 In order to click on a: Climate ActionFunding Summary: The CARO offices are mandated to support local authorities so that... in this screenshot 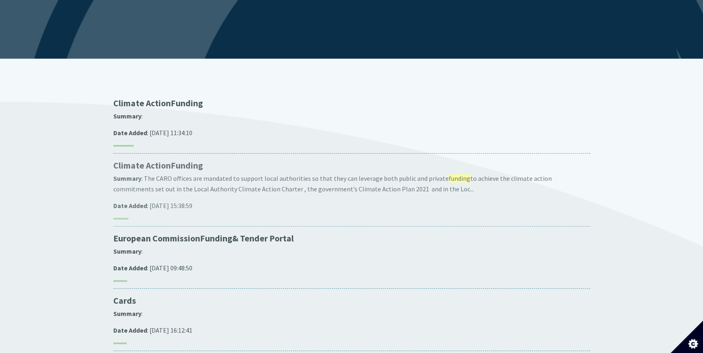, I will do `click(352, 190)`.